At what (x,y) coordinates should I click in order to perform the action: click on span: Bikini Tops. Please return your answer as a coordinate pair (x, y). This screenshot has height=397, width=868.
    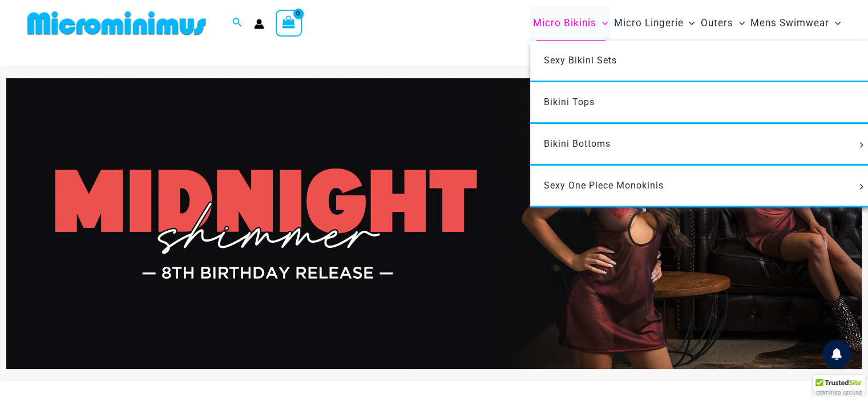
    Looking at the image, I should click on (569, 102).